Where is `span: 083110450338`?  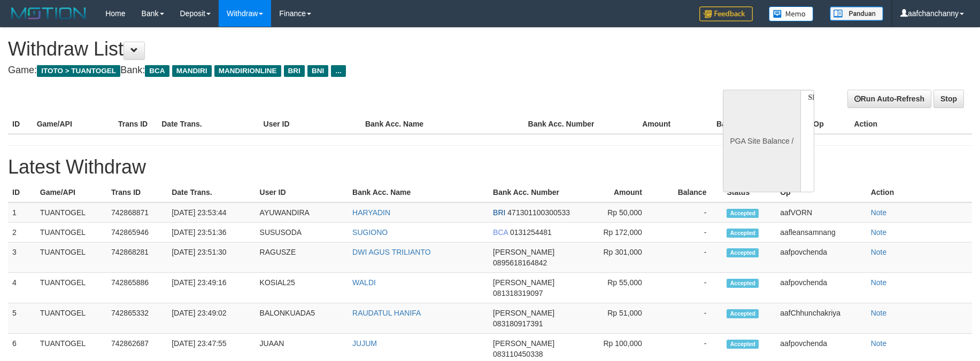
span: 083110450338 is located at coordinates (517, 354).